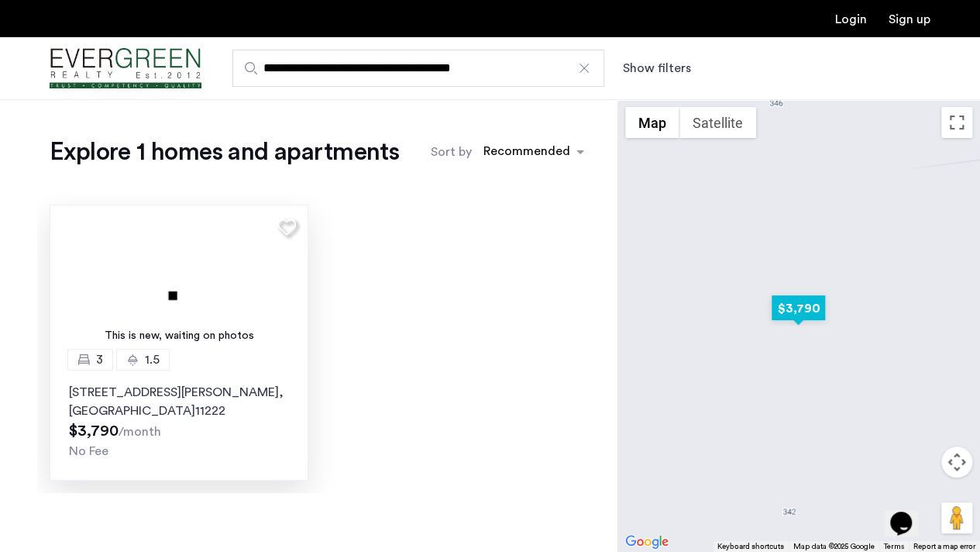  Describe the element at coordinates (909, 20) in the screenshot. I see `a: Registration` at that location.